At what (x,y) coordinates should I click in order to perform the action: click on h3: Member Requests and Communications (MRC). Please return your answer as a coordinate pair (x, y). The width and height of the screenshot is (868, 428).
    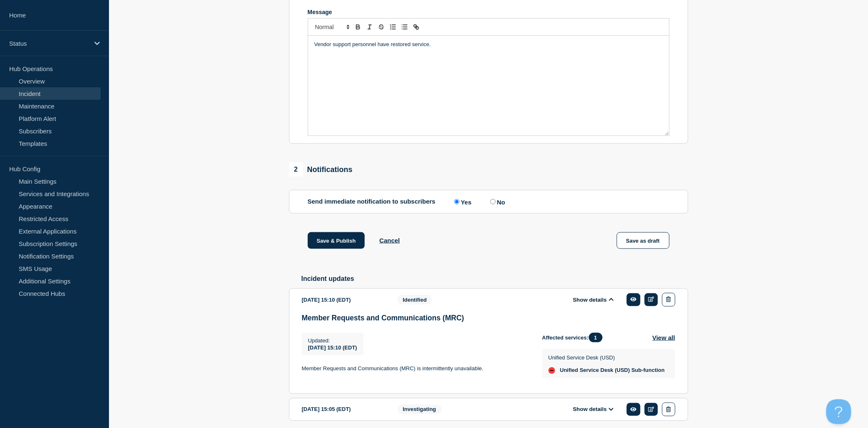
    Looking at the image, I should click on (488, 319).